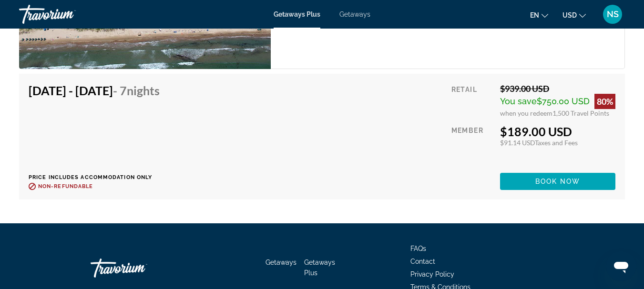 Image resolution: width=644 pixels, height=289 pixels. I want to click on button: Book now, so click(558, 181).